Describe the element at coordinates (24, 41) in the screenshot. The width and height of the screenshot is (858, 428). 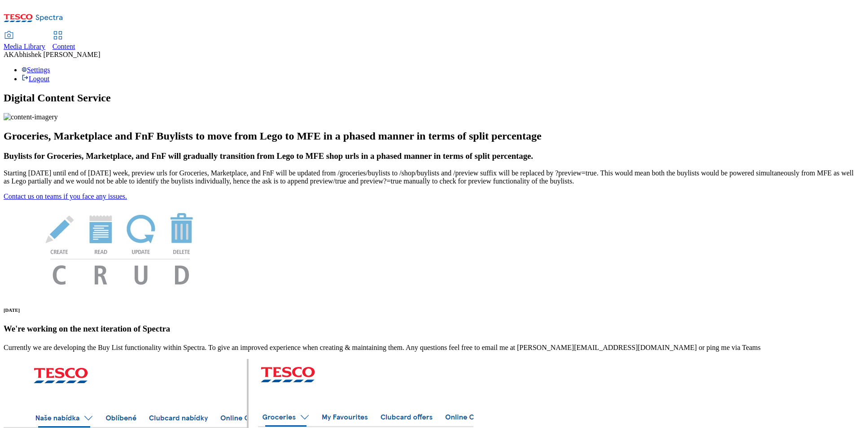
I see `a: Media Library` at that location.